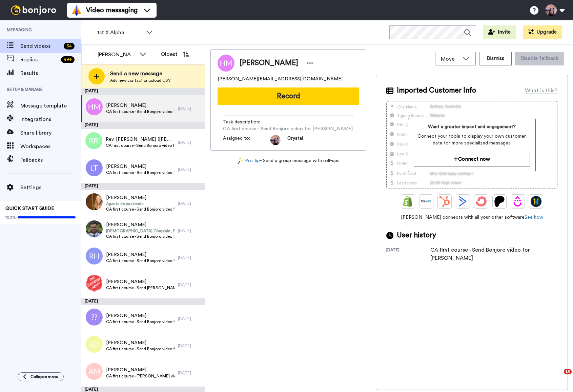  What do you see at coordinates (540, 59) in the screenshot?
I see `button: Disable fallback` at bounding box center [540, 59].